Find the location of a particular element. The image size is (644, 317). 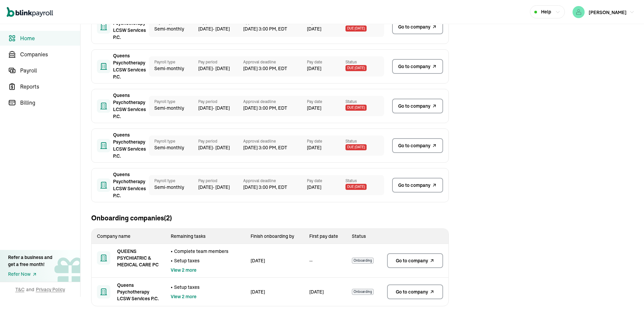

span: Privacy Policy is located at coordinates (50, 289).